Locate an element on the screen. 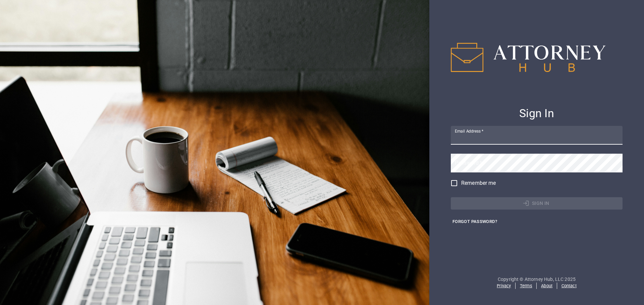 The height and width of the screenshot is (305, 644). a: Contact is located at coordinates (569, 286).